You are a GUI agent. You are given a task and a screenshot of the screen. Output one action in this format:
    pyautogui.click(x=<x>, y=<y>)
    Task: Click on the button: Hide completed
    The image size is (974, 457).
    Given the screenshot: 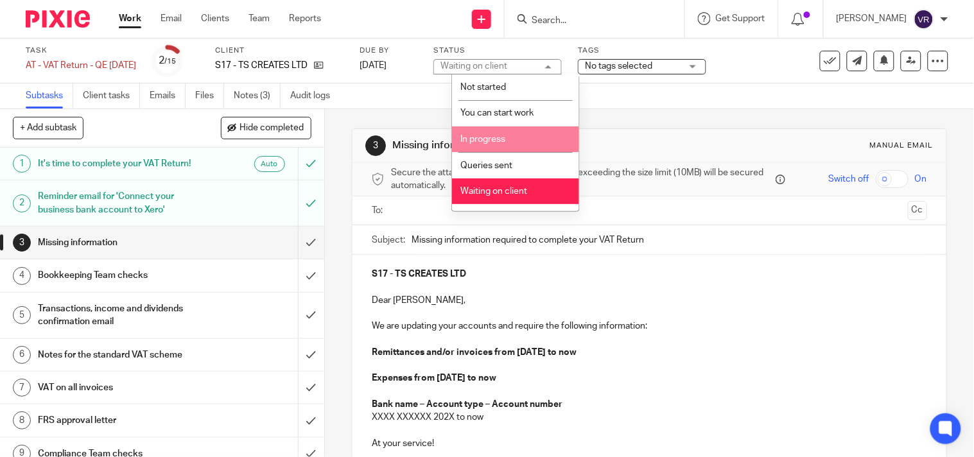 What is the action you would take?
    pyautogui.click(x=266, y=128)
    